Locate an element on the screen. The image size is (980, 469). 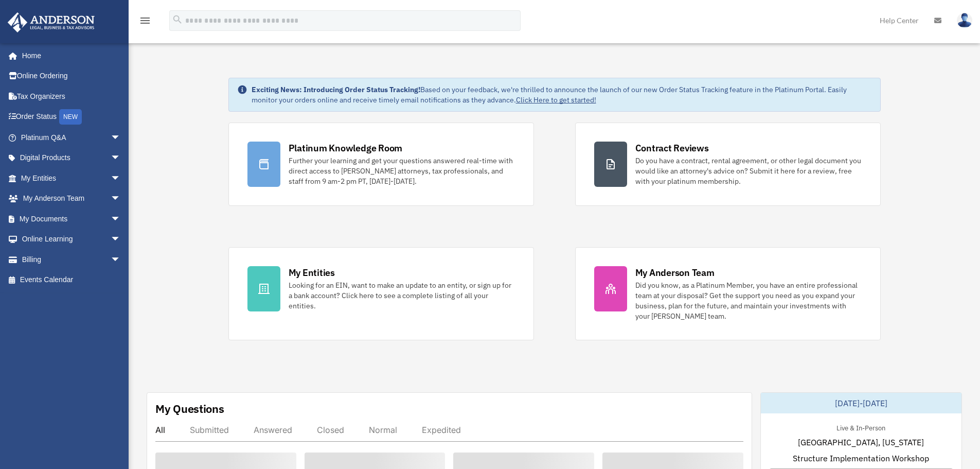
div: All is located at coordinates (160, 429).